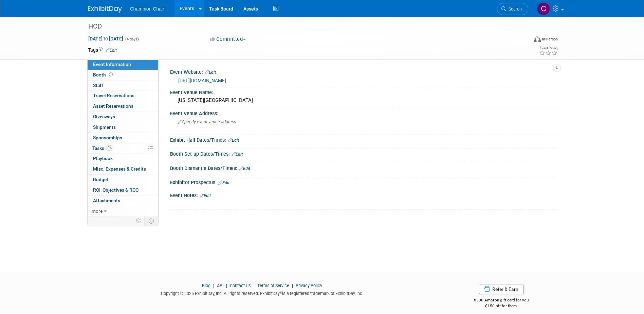 The image size is (644, 314). Describe the element at coordinates (363, 113) in the screenshot. I see `div: Event Venue Address:` at that location.